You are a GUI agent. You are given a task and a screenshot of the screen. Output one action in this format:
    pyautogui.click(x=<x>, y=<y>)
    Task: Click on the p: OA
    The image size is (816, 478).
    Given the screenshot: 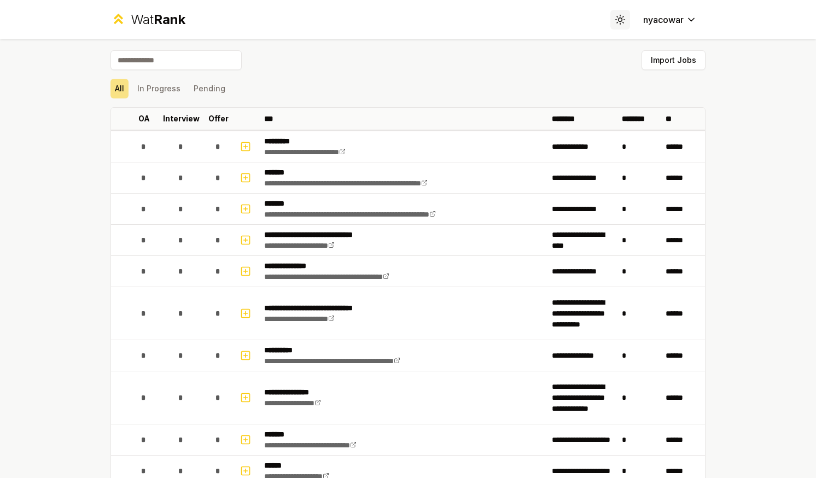 What is the action you would take?
    pyautogui.click(x=144, y=119)
    